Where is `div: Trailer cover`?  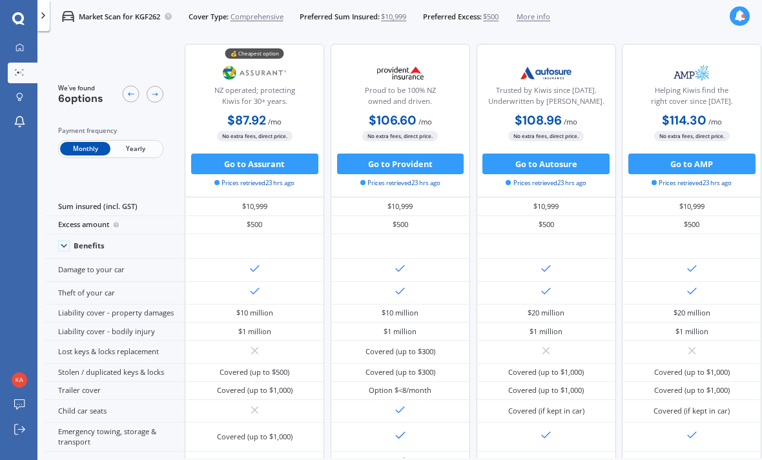 div: Trailer cover is located at coordinates (115, 391).